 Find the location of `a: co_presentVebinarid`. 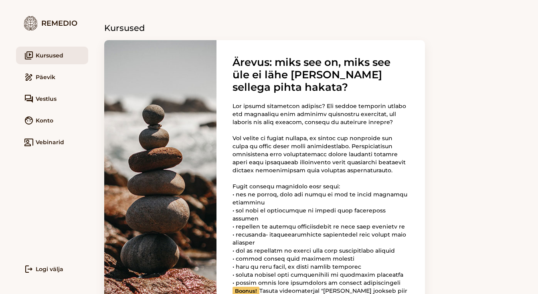

a: co_presentVebinarid is located at coordinates (52, 142).